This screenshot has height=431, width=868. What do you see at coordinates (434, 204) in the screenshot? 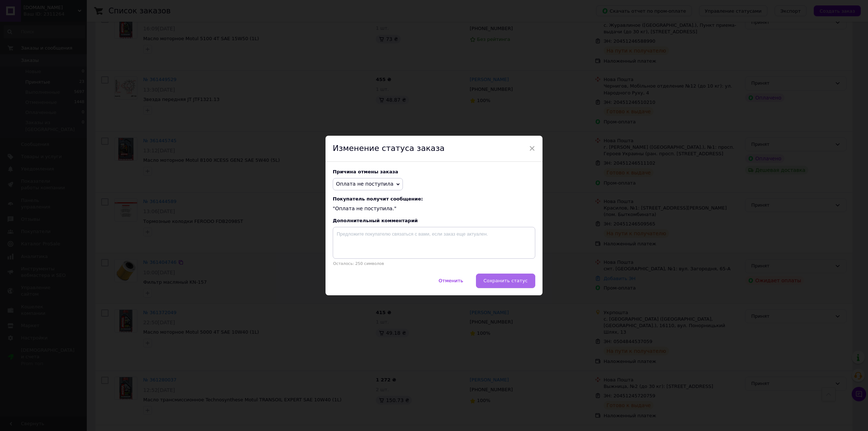
I see `div: "Оплата не поступила."` at bounding box center [434, 204].